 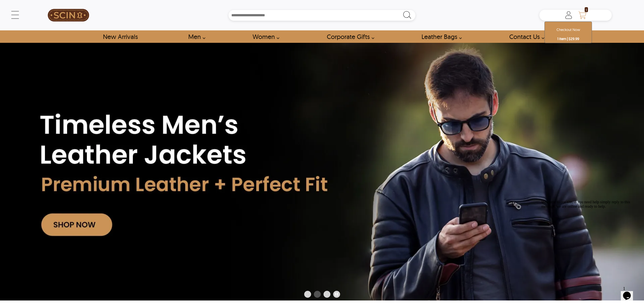 I want to click on img: SCIN, so click(x=68, y=15).